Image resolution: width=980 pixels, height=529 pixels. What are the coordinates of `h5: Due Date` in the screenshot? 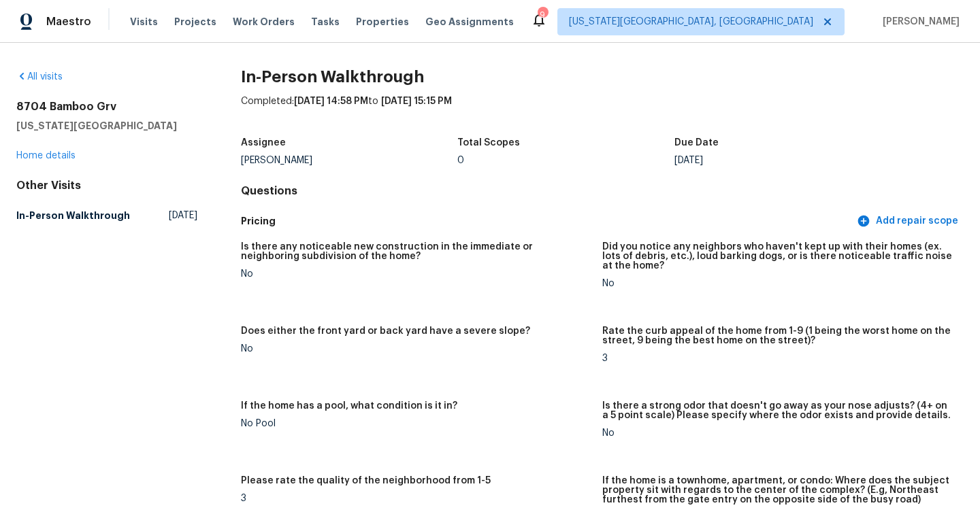 It's located at (695, 143).